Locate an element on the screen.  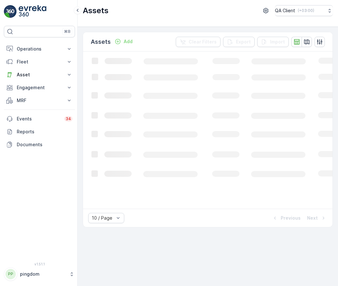
p: Add is located at coordinates (128, 42).